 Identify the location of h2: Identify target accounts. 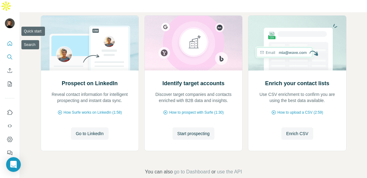
(193, 83).